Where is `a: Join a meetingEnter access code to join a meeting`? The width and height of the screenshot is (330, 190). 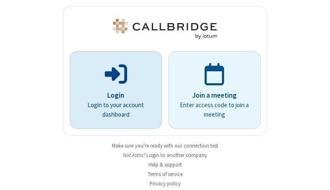
a: Join a meetingEnter access code to join a meeting is located at coordinates (214, 90).